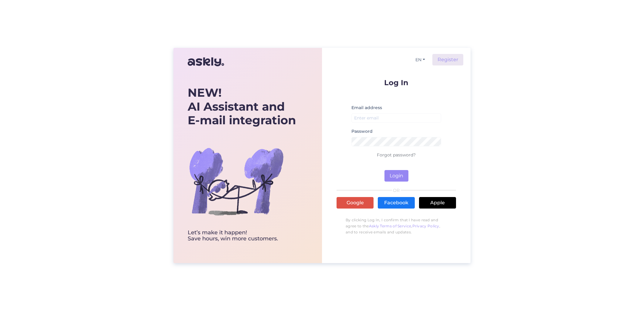 The width and height of the screenshot is (644, 311). I want to click on b: NEW!, so click(204, 92).